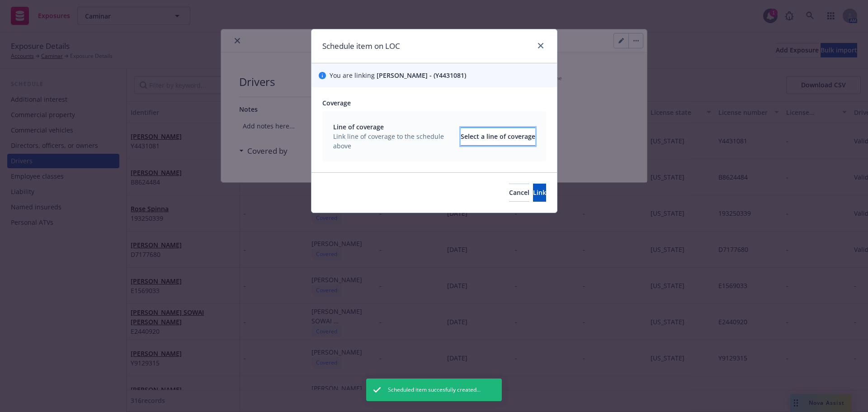  I want to click on div: Select a line of coverage, so click(498, 137).